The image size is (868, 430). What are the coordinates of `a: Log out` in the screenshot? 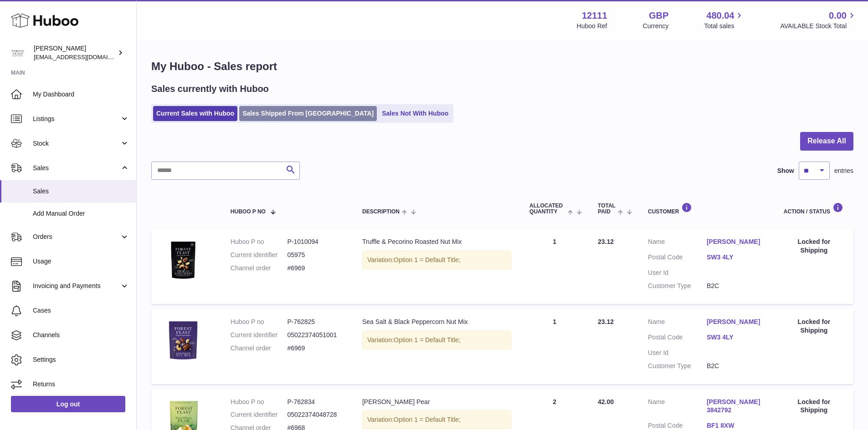 It's located at (68, 404).